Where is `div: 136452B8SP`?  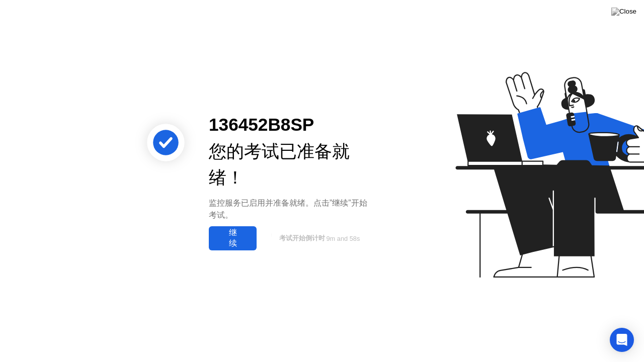
div: 136452B8SP is located at coordinates (291, 125).